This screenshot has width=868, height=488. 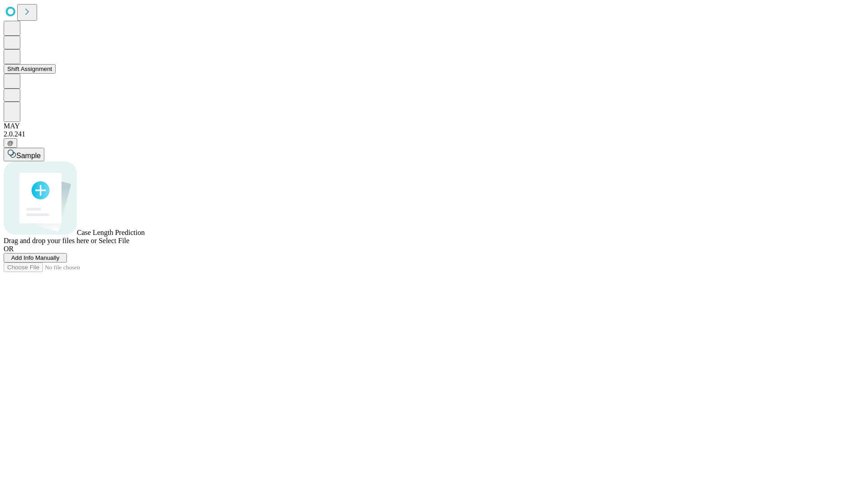 I want to click on span: Case Length Prediction, so click(x=111, y=232).